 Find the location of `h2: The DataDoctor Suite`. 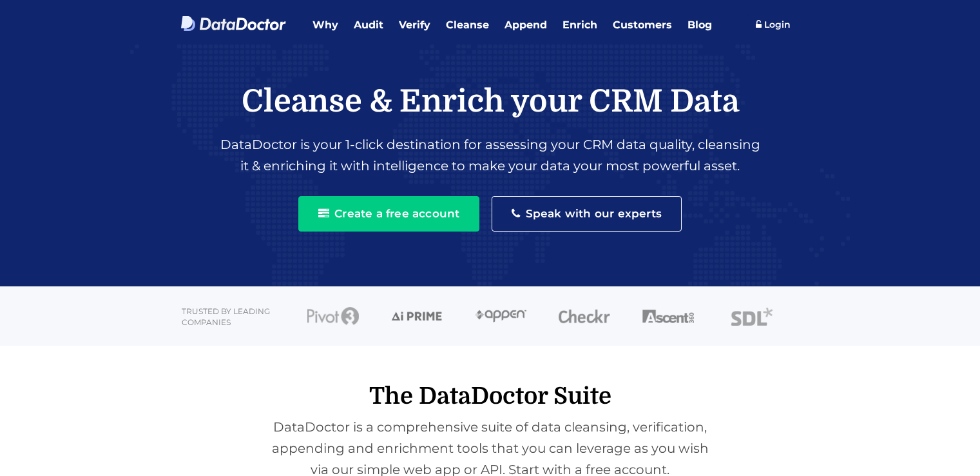

h2: The DataDoctor Suite is located at coordinates (490, 396).